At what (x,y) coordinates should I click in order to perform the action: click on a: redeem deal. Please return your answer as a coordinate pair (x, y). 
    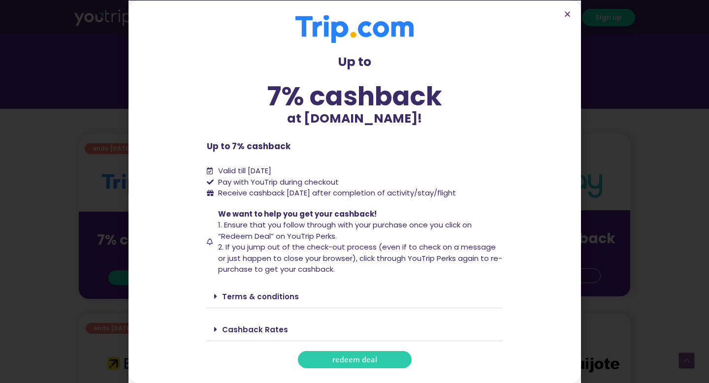
    Looking at the image, I should click on (355, 360).